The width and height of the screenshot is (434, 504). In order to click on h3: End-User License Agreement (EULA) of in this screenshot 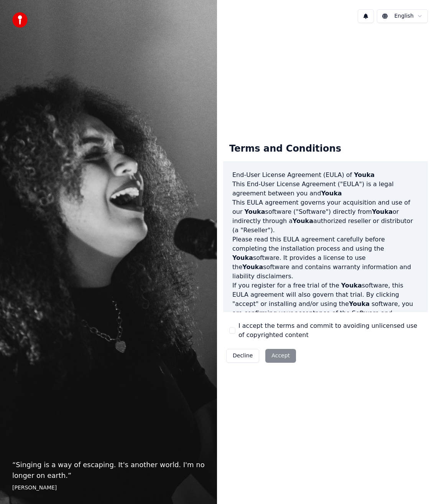, I will do `click(326, 175)`.